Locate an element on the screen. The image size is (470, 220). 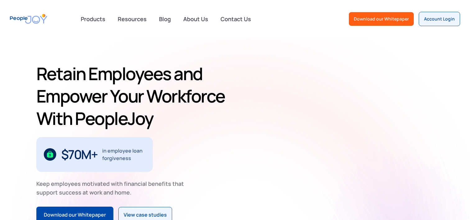
div: in employee loan forgiveness is located at coordinates (124, 154).